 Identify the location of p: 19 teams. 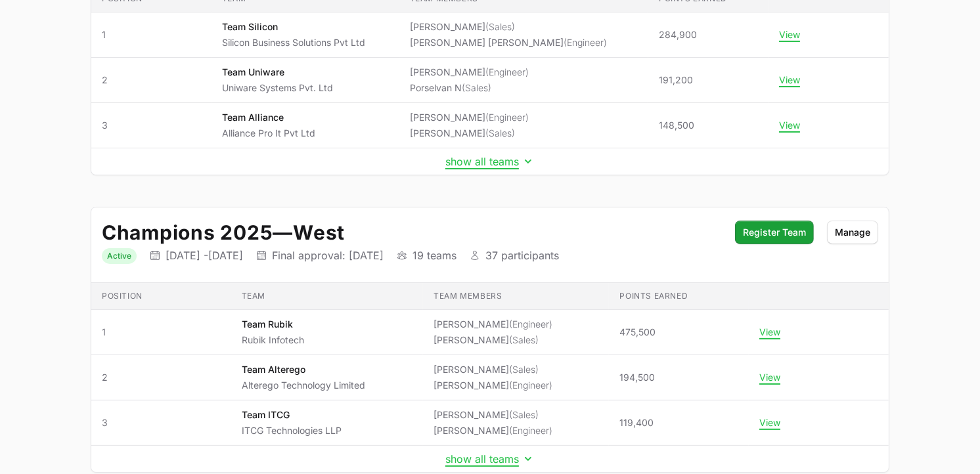
(434, 255).